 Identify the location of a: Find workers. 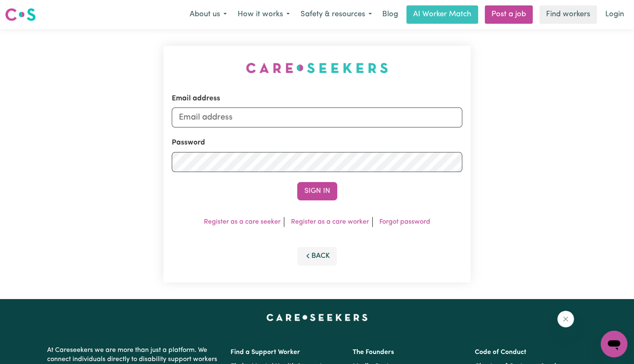
(568, 14).